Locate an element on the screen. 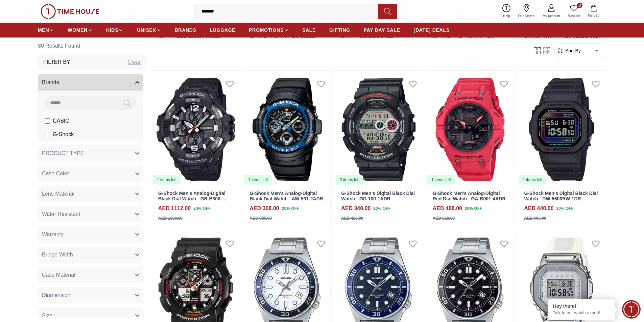  div: AED 1390.00 is located at coordinates (170, 218).